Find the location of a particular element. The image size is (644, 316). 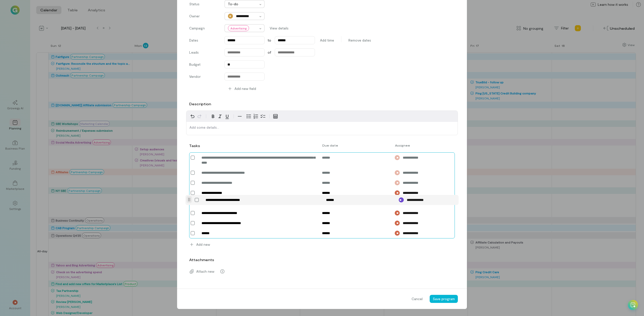

span: Remove dates is located at coordinates (360, 40).